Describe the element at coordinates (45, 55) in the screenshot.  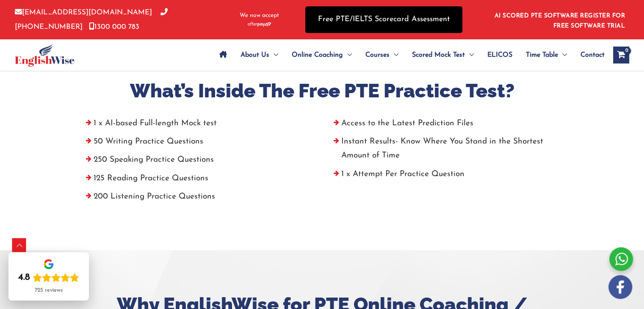
I see `img: cropped-ew-logo` at that location.